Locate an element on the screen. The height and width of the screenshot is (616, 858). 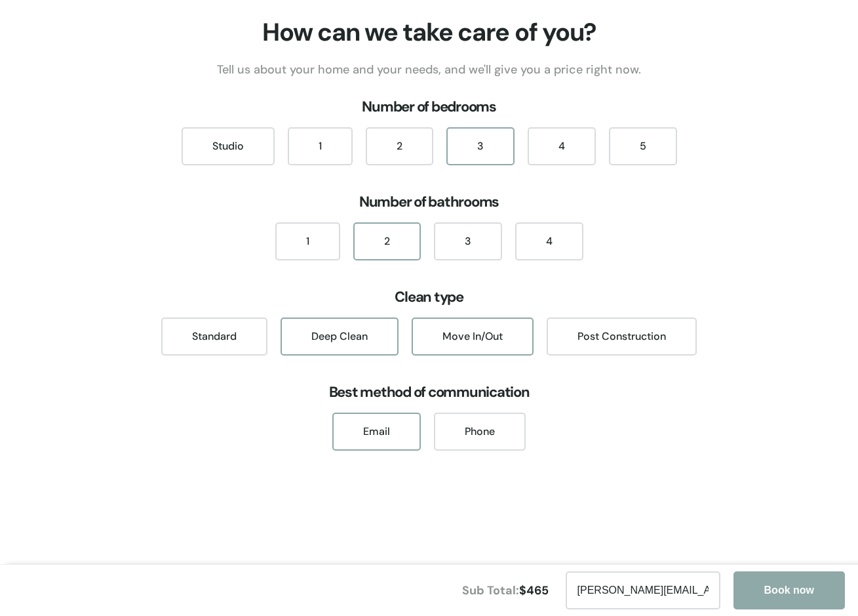
span: $ 465 is located at coordinates (534, 590).